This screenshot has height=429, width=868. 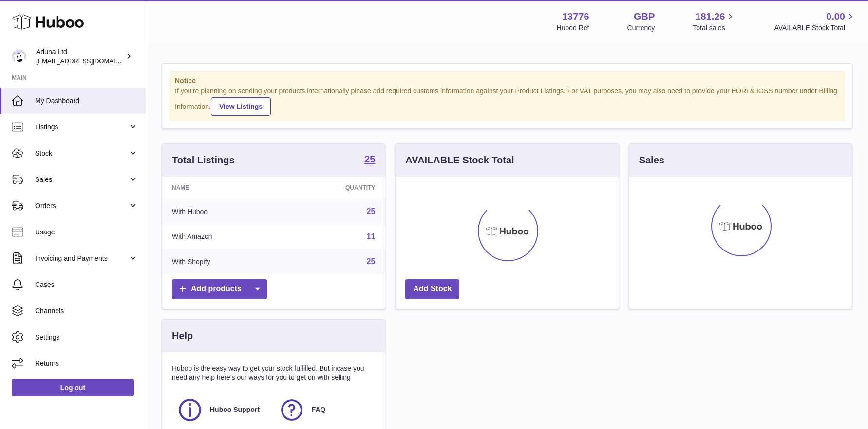 What do you see at coordinates (815, 27) in the screenshot?
I see `span: AVAILABLE Stock Total` at bounding box center [815, 27].